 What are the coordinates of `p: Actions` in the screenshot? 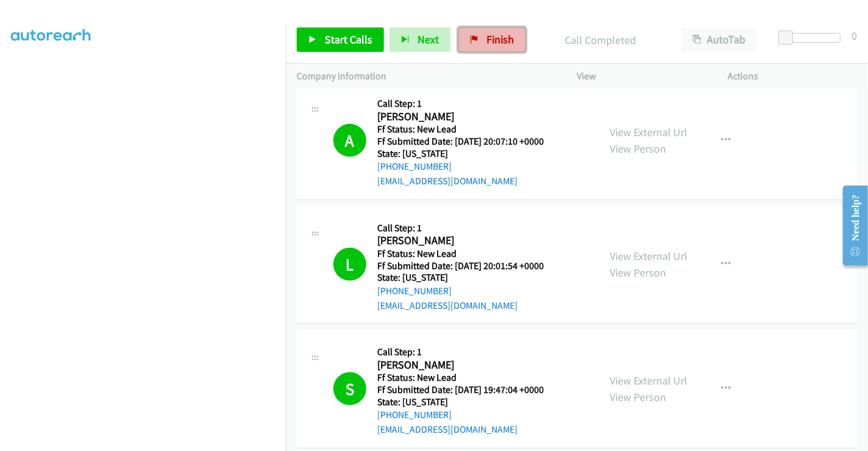 It's located at (793, 77).